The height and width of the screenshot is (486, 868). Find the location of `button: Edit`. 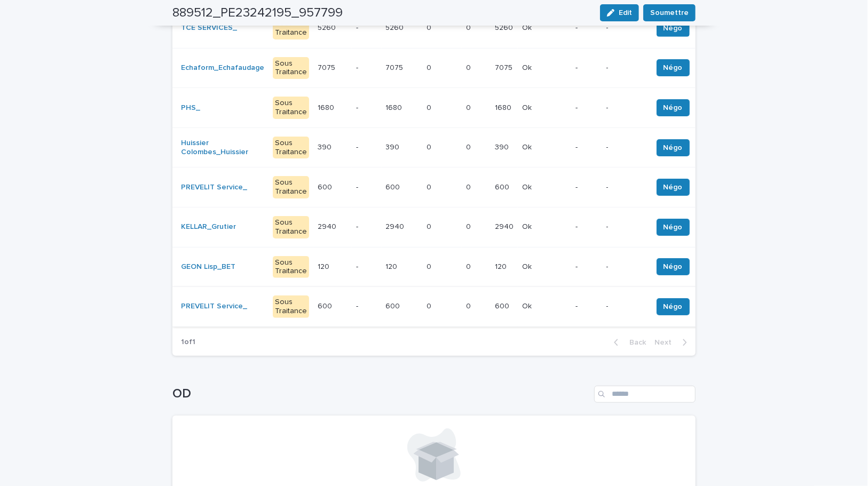

button: Edit is located at coordinates (619, 13).